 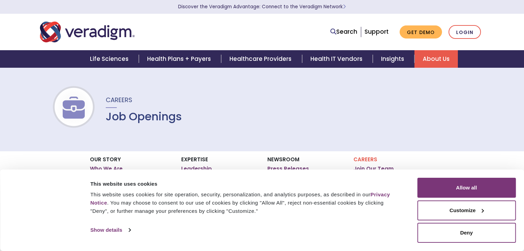 I want to click on a: Show details, so click(x=110, y=230).